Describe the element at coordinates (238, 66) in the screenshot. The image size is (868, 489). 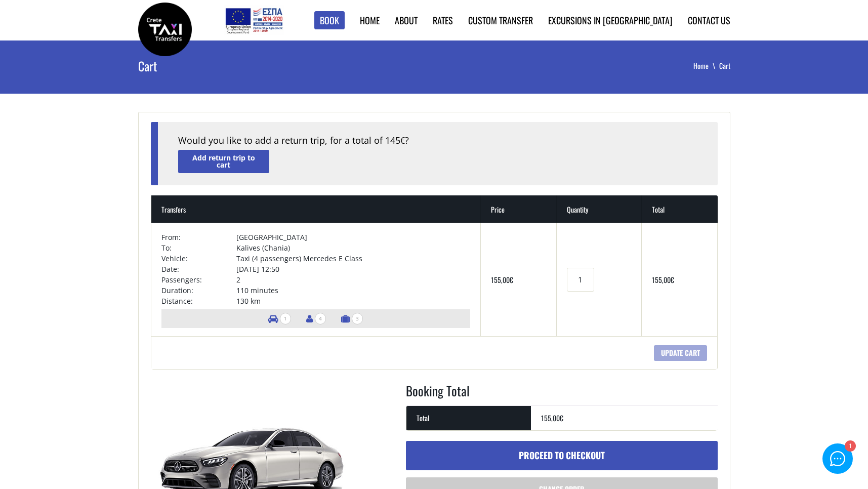
I see `h1: Cart` at that location.